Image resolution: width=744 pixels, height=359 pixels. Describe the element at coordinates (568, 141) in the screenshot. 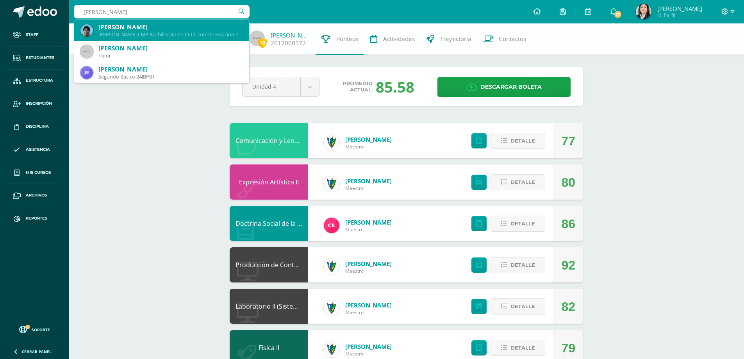

I see `div: 77` at that location.